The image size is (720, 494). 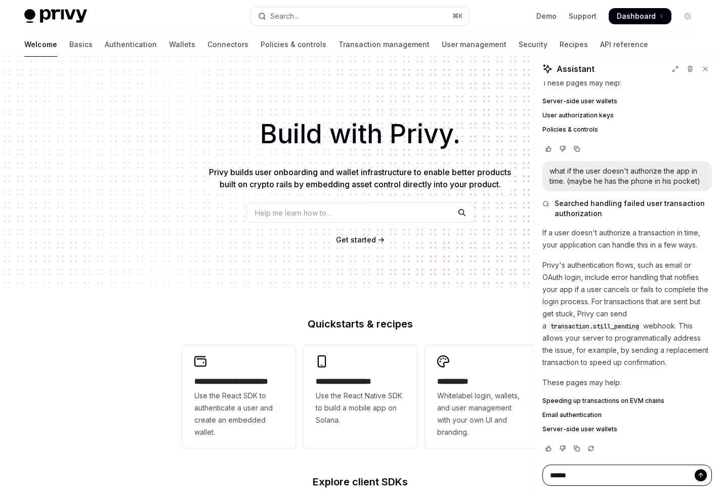 What do you see at coordinates (578, 115) in the screenshot?
I see `span: User authorization keys` at bounding box center [578, 115].